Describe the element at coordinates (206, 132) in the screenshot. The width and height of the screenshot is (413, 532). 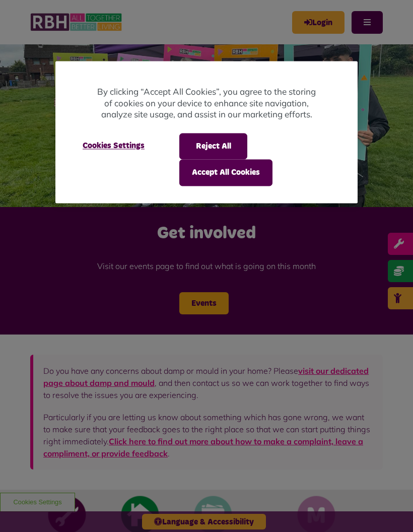
I see `div: Cookie banner` at that location.